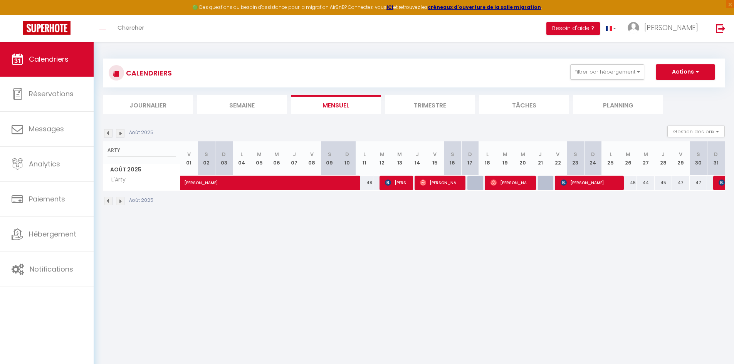 Image resolution: width=734 pixels, height=364 pixels. I want to click on th: 19, so click(505, 158).